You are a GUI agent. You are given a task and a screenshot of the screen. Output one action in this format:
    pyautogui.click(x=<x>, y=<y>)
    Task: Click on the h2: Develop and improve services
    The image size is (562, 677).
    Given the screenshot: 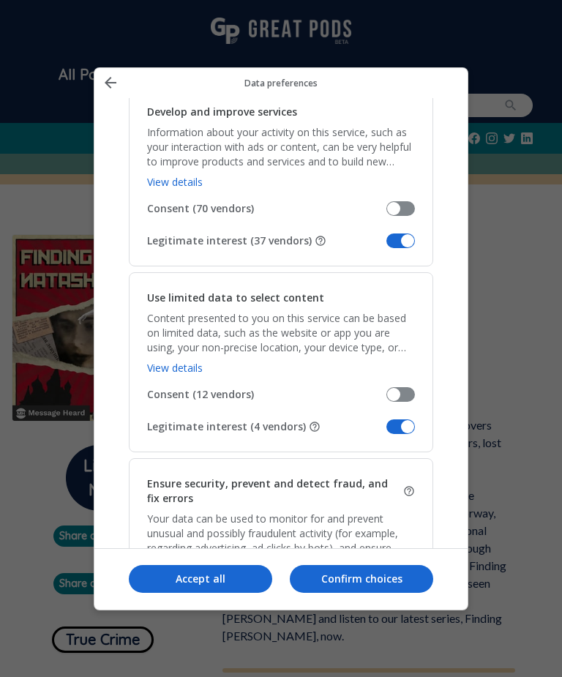 What is the action you would take?
    pyautogui.click(x=222, y=112)
    